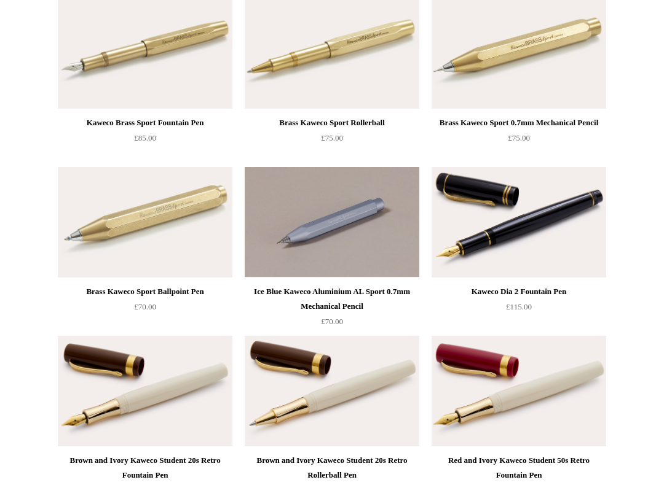 Image resolution: width=664 pixels, height=485 pixels. Describe the element at coordinates (519, 392) in the screenshot. I see `img: Red and Ivory Kaweco Student 50s Retro Fountain Pen` at that location.